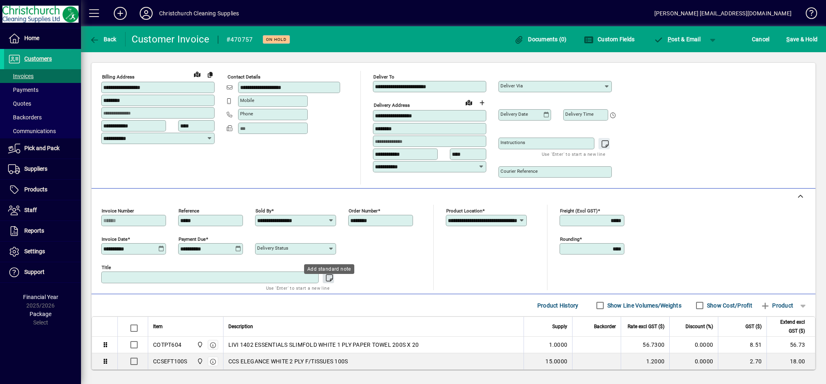  What do you see at coordinates (742, 345) in the screenshot?
I see `td: 8.51` at bounding box center [742, 345].